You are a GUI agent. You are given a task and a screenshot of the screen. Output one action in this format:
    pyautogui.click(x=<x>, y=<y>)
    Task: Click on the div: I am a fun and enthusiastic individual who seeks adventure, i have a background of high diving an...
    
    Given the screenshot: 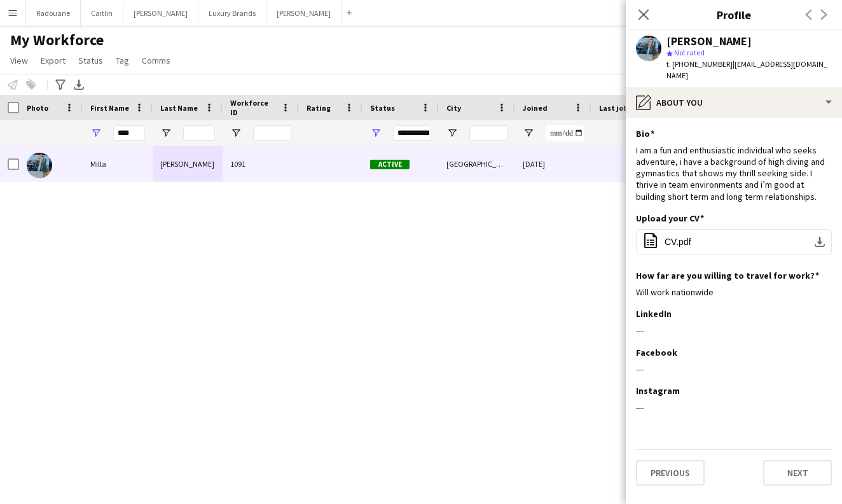 What is the action you would take?
    pyautogui.click(x=733, y=173)
    